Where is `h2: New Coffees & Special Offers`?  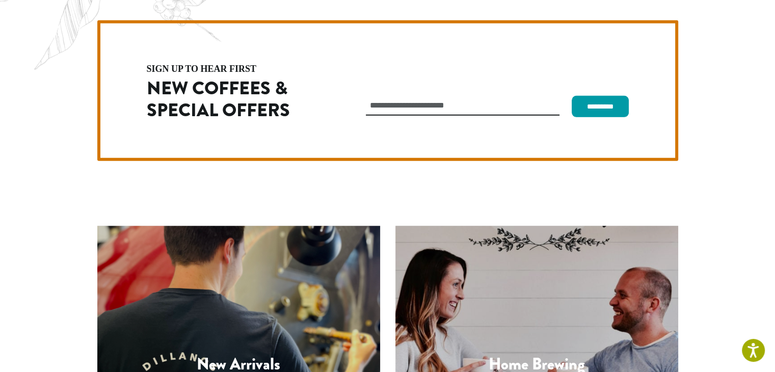 h2: New Coffees & Special Offers is located at coordinates (234, 99).